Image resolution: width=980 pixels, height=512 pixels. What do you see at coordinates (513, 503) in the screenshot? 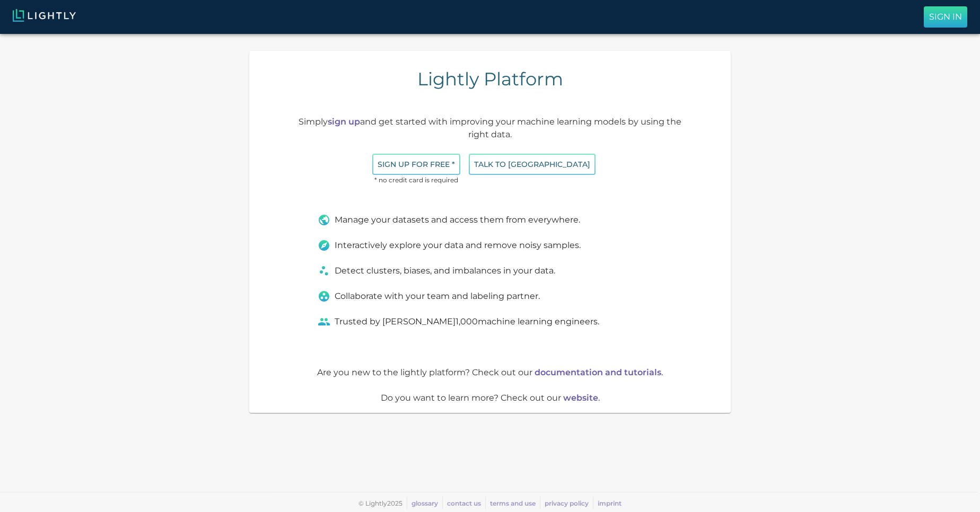
I see `a: terms and use` at bounding box center [513, 503].